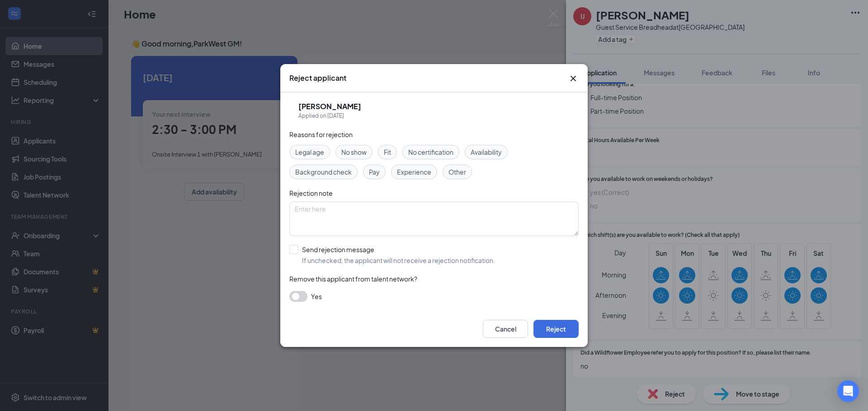  I want to click on span: Pay, so click(374, 172).